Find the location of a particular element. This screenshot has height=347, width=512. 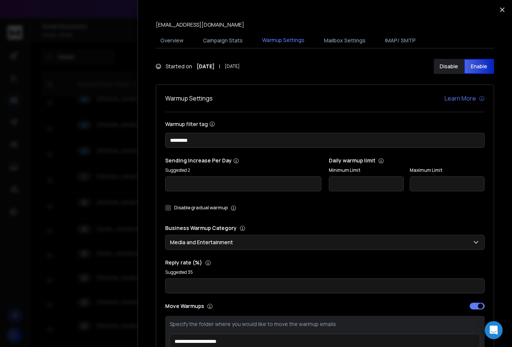

p: Suggested 35 is located at coordinates (325, 272).